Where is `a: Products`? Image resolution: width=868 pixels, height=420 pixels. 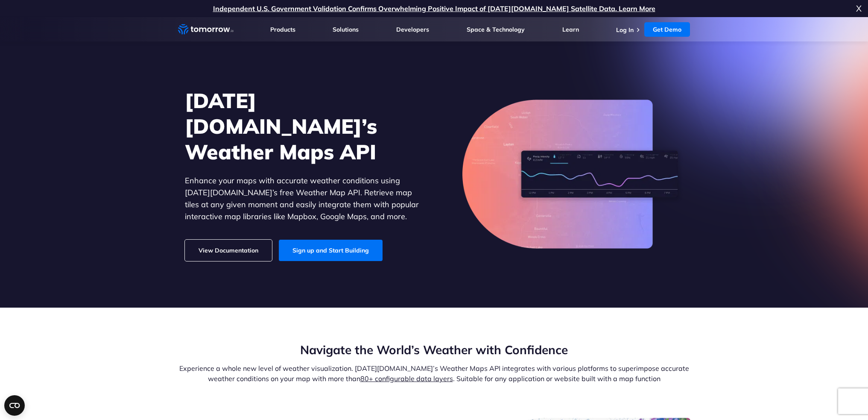
a: Products is located at coordinates (282, 30).